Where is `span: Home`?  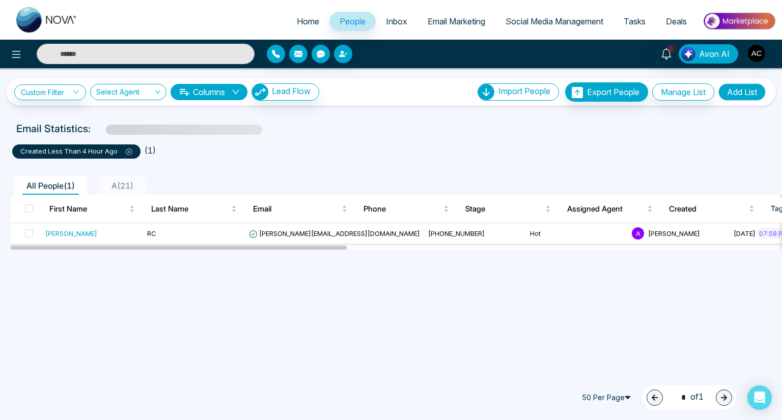
span: Home is located at coordinates (308, 21).